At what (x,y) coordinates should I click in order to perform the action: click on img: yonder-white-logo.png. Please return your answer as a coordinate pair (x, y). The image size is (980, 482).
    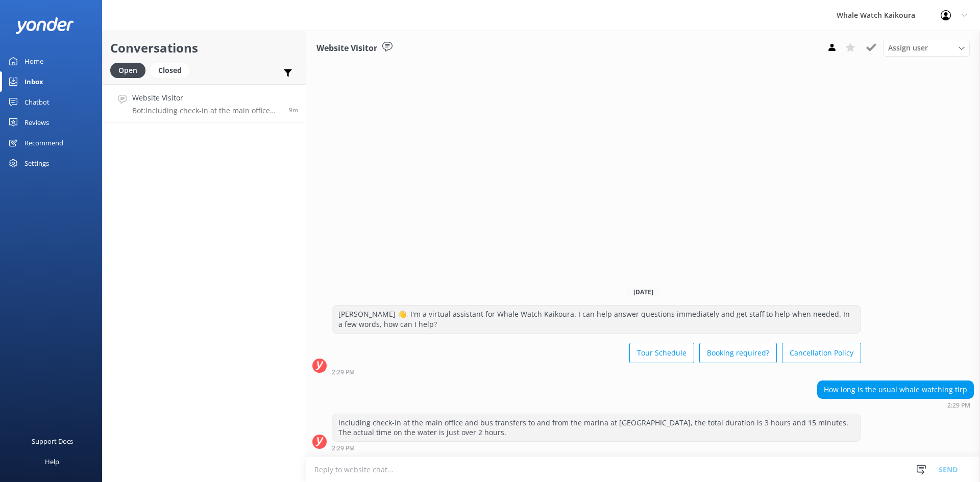
    Looking at the image, I should click on (44, 26).